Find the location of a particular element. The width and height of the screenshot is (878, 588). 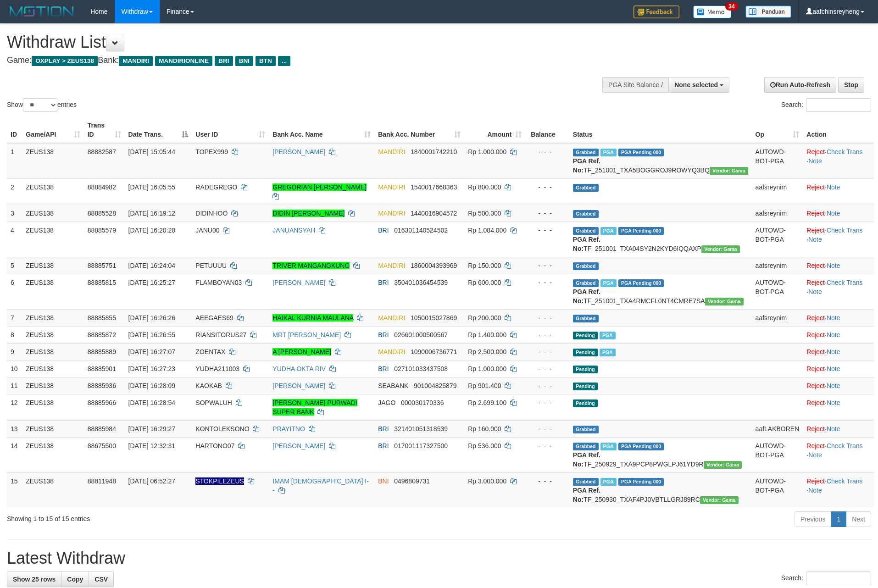

a: Previous is located at coordinates (812, 519).